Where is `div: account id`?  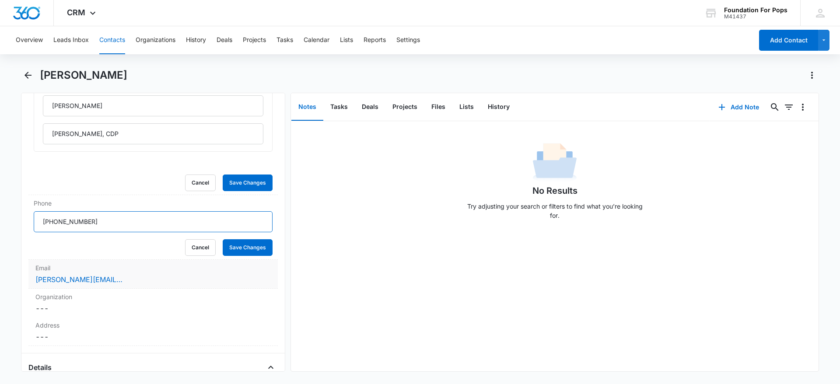
div: account id is located at coordinates (755, 17).